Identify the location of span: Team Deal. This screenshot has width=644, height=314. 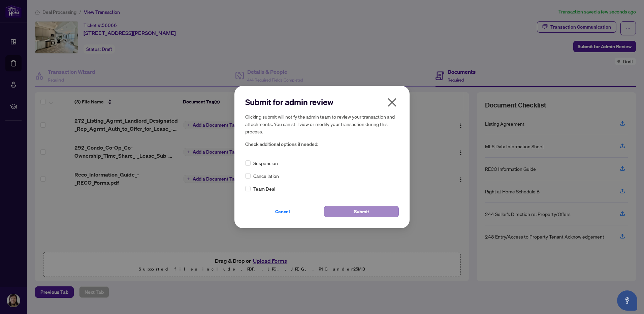
(264, 188).